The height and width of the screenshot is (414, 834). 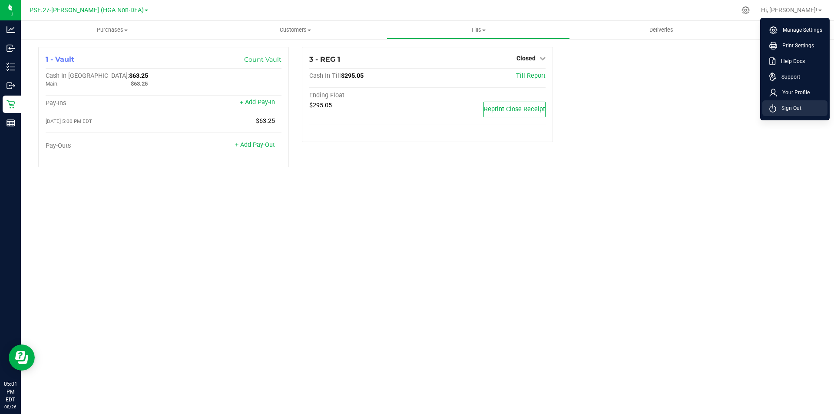 I want to click on span: Reprint Close Receipt, so click(x=514, y=109).